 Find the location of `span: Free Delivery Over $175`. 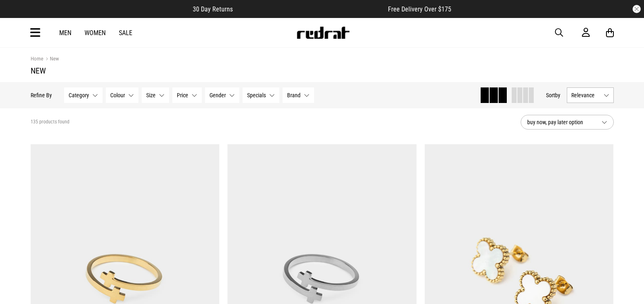

span: Free Delivery Over $175 is located at coordinates (419, 9).